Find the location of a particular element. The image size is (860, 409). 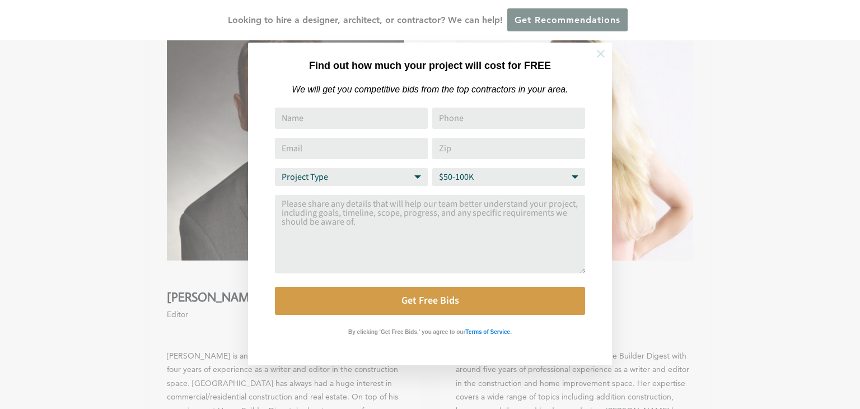

textarea: Comment or Message is located at coordinates (430, 234).